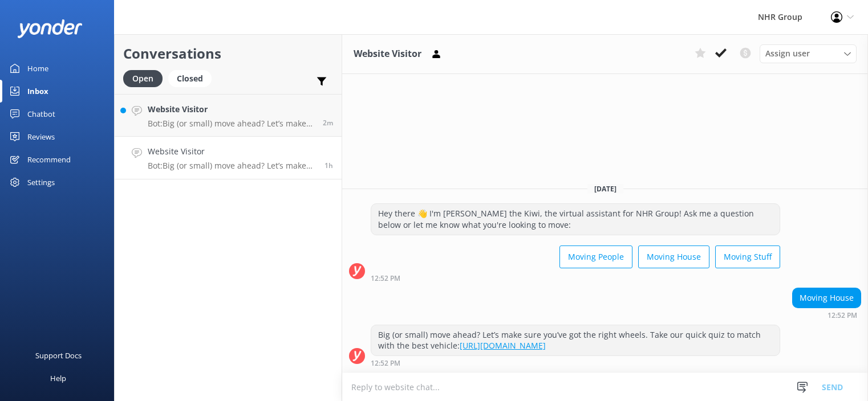 The width and height of the screenshot is (868, 401). I want to click on div: Settings, so click(41, 183).